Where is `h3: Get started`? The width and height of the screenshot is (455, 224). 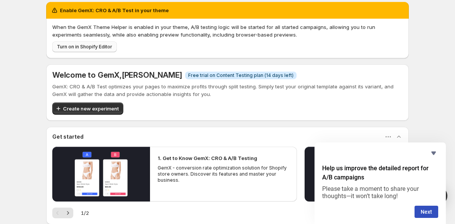
h3: Get started is located at coordinates (68, 137).